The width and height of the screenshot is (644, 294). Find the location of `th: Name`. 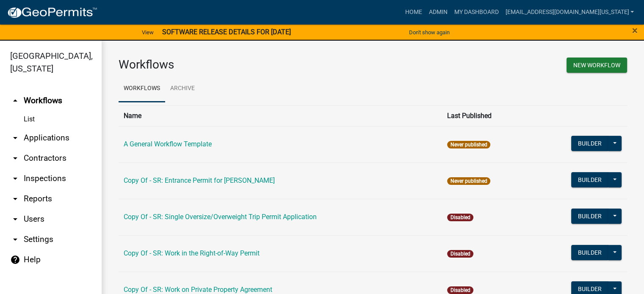

th: Name is located at coordinates (281, 115).